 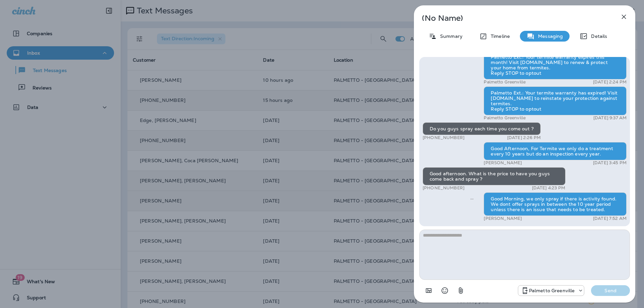 What do you see at coordinates (513, 18) in the screenshot?
I see `p: (No Name)` at bounding box center [513, 18].